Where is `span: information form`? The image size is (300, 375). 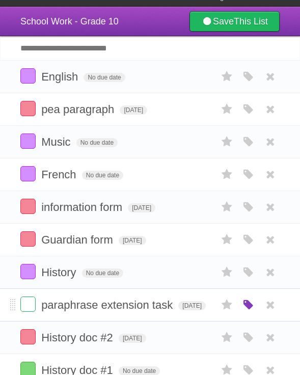 span: information form is located at coordinates (83, 207).